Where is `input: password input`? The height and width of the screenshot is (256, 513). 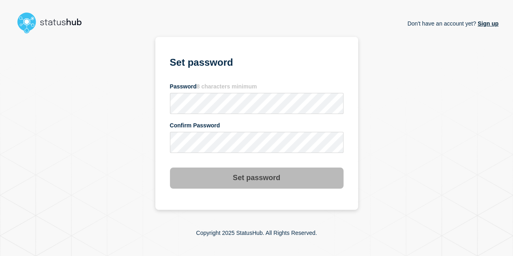 input: password input is located at coordinates (257, 103).